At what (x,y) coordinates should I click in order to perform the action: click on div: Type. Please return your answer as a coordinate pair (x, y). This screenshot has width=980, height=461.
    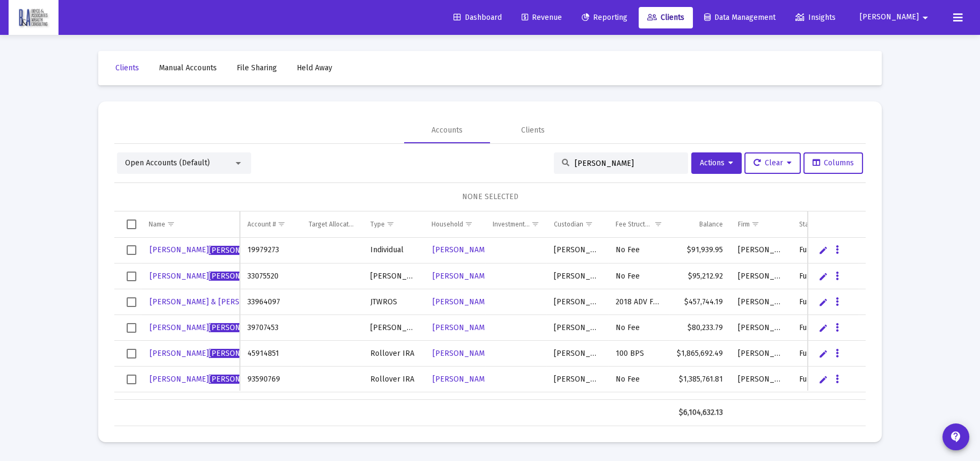
    Looking at the image, I should click on (377, 224).